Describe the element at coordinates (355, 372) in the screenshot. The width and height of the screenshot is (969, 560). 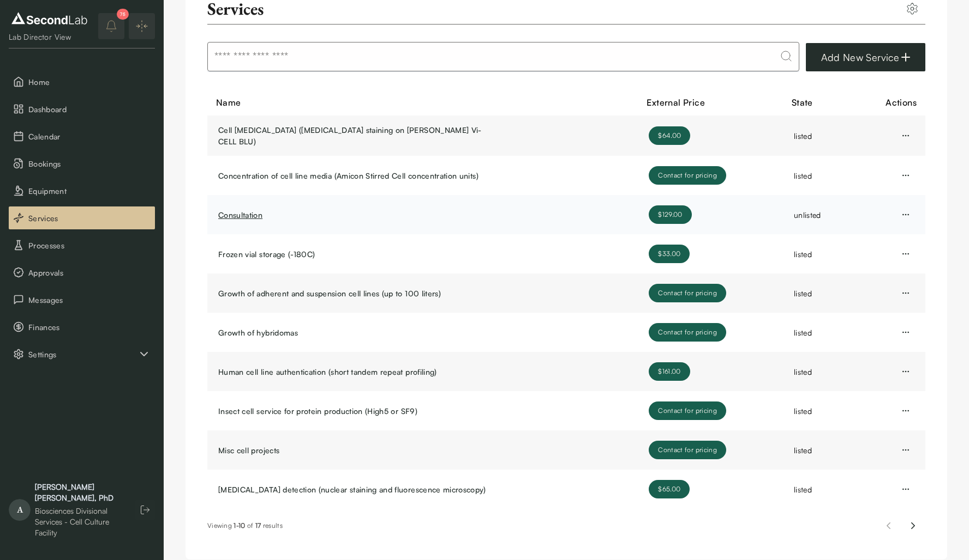
I see `a: Human cell line authentication (short tandem repeat profiling)` at that location.